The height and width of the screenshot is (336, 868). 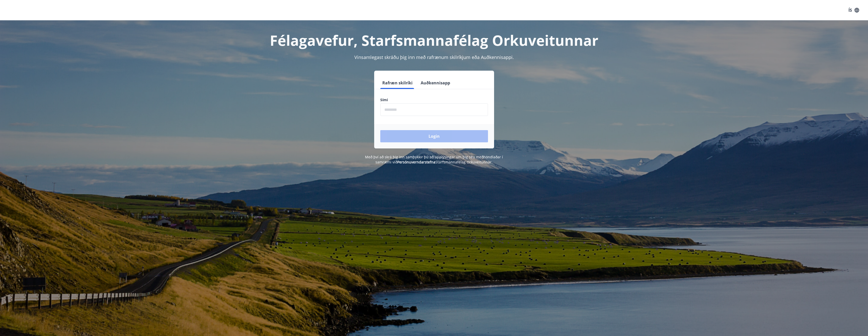 I want to click on h1: Félagavefur, Starfsmannafélag Orkuveitunnar, so click(x=434, y=40).